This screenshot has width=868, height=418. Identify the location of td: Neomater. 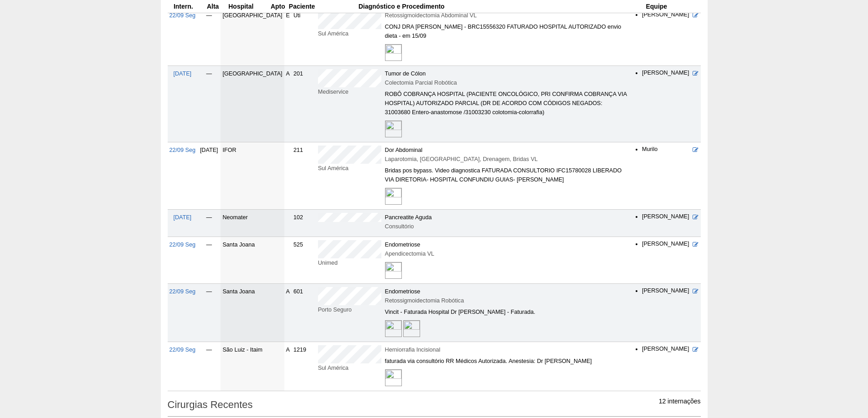
(252, 223).